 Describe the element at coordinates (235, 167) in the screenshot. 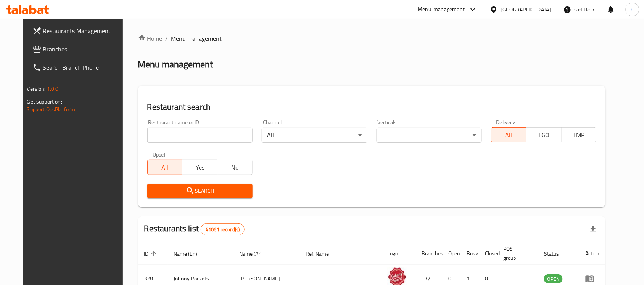

I see `button: No` at that location.